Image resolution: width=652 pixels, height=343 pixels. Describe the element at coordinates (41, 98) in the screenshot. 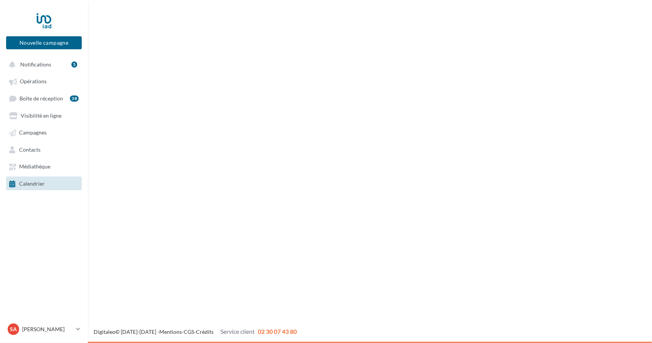

I see `span: Boîte de réception` at that location.